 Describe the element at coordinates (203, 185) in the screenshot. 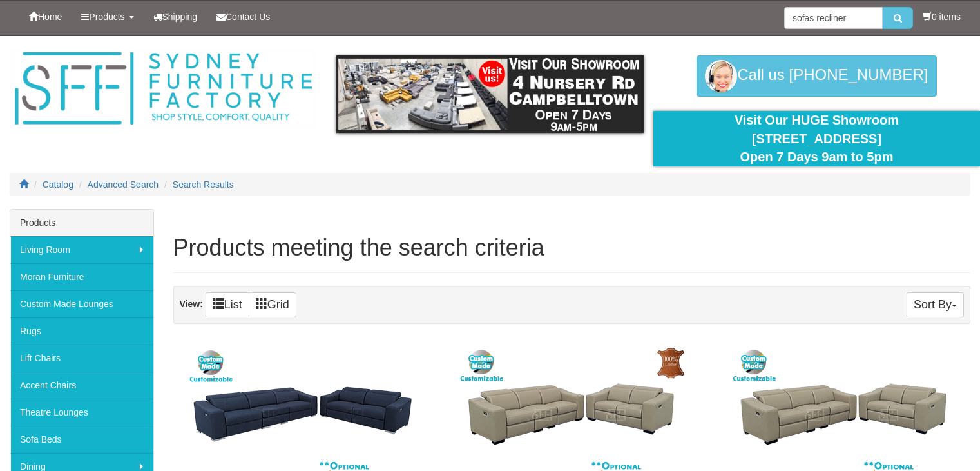

I see `span: Search Results` at that location.